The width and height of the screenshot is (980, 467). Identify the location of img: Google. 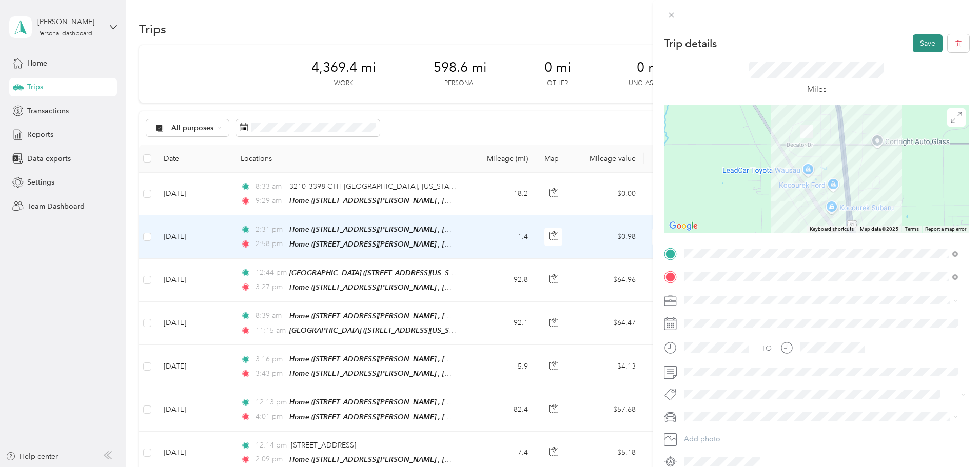
(684, 226).